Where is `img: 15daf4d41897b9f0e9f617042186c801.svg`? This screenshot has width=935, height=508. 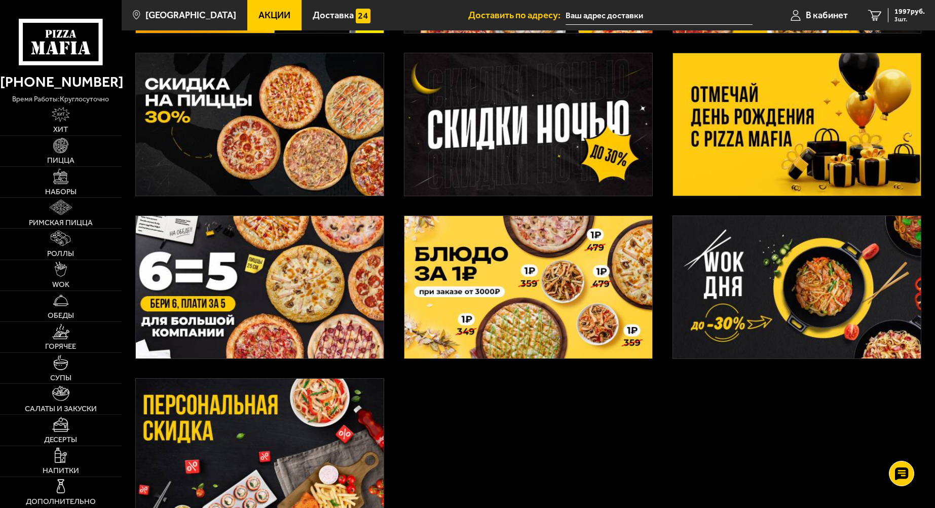
img: 15daf4d41897b9f0e9f617042186c801.svg is located at coordinates (363, 16).